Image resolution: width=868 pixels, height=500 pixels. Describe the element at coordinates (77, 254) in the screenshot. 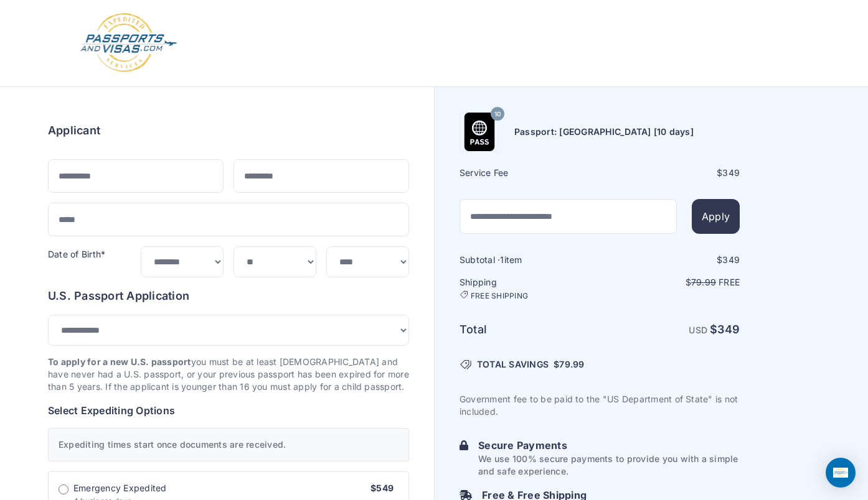

I see `label: Date of Birth*` at that location.